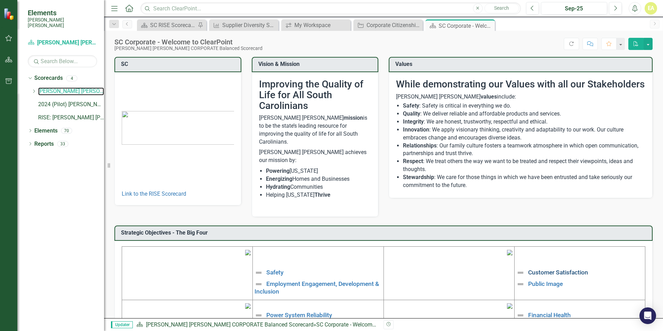  I want to click on button: EA, so click(651, 8).